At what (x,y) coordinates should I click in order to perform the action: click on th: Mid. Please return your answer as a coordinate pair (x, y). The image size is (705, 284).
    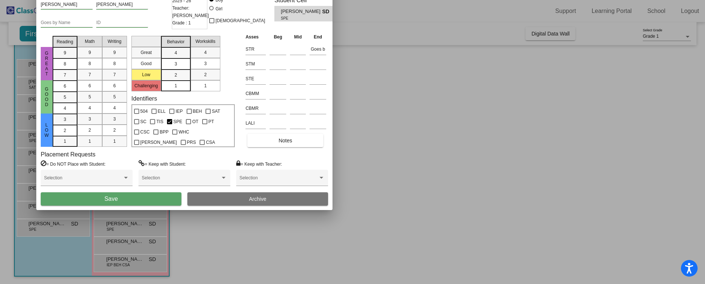
    Looking at the image, I should click on (298, 37).